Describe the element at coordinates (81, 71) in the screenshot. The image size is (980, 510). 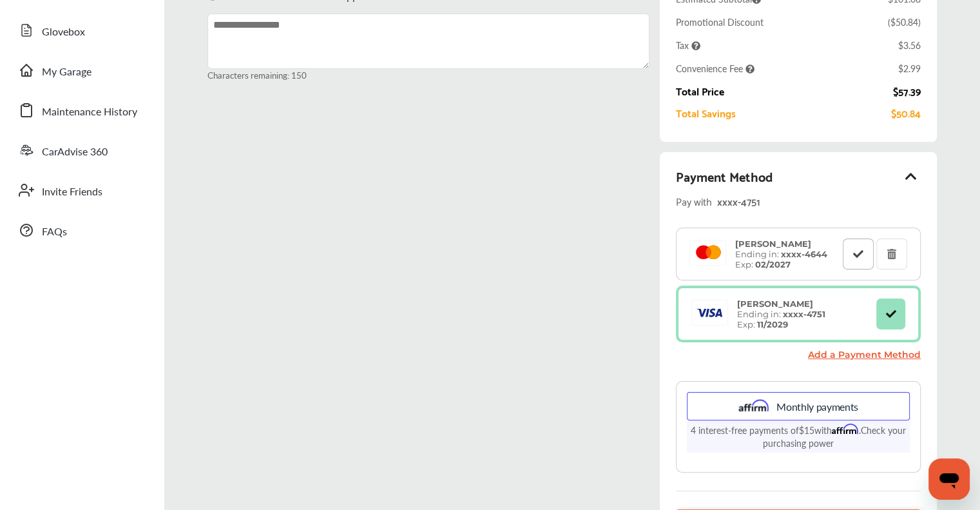
I see `a: My Garage` at that location.